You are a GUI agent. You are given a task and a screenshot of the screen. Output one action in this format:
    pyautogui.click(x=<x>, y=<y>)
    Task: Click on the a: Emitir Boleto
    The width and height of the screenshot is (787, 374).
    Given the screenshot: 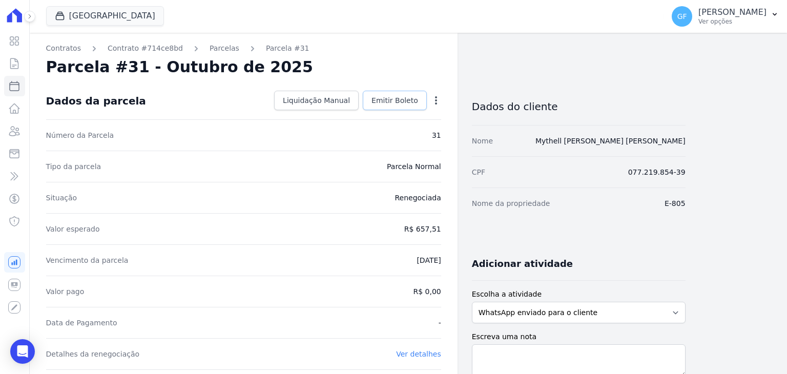 What is the action you would take?
    pyautogui.click(x=395, y=100)
    